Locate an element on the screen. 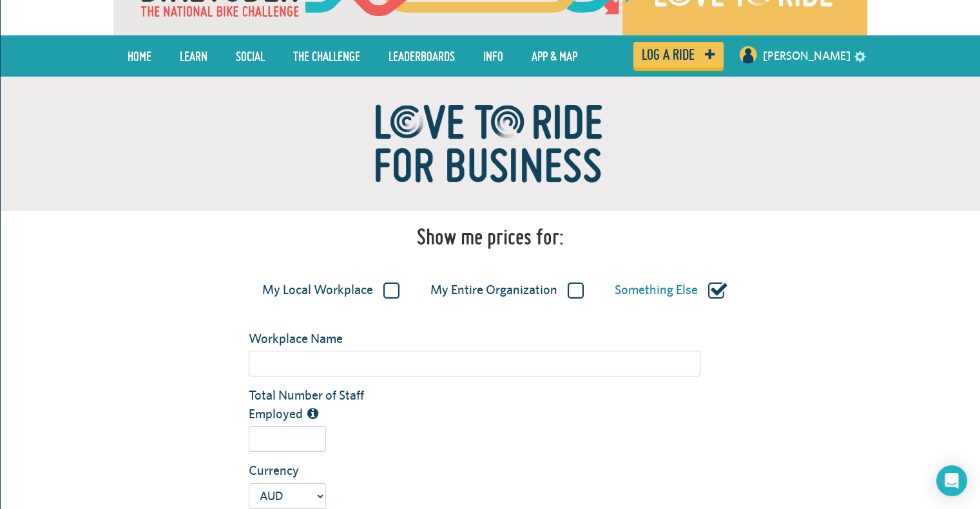  label: My Local Workplace is located at coordinates (330, 290).